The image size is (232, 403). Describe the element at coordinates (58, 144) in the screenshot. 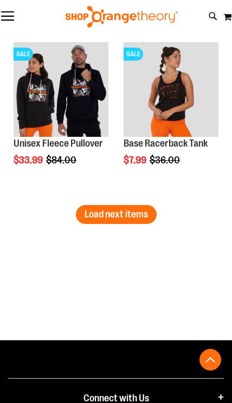

I see `a: Unisex Fleece Pullover` at that location.